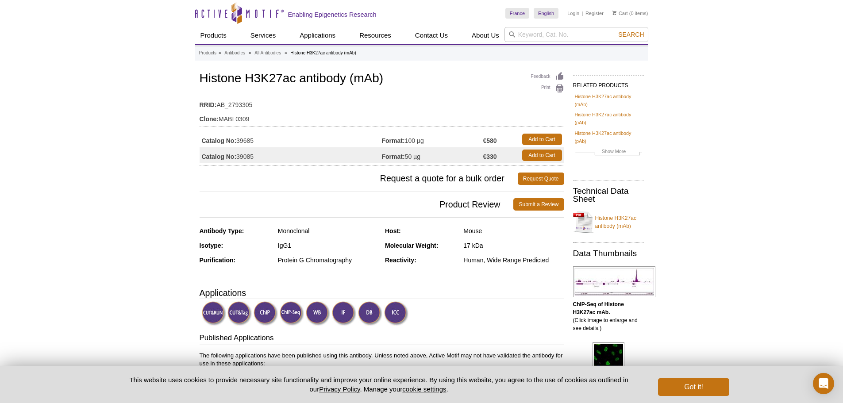  I want to click on img: ChIP Validated, so click(266, 313).